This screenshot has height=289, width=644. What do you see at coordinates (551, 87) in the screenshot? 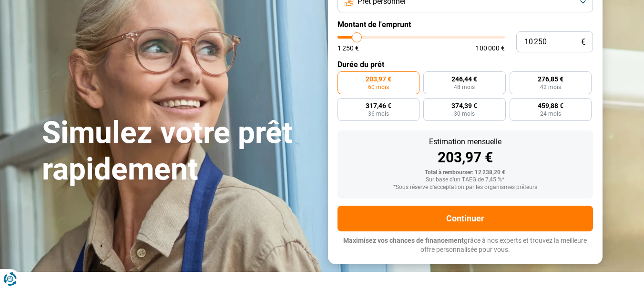
I see `span: 42 mois` at bounding box center [551, 87].